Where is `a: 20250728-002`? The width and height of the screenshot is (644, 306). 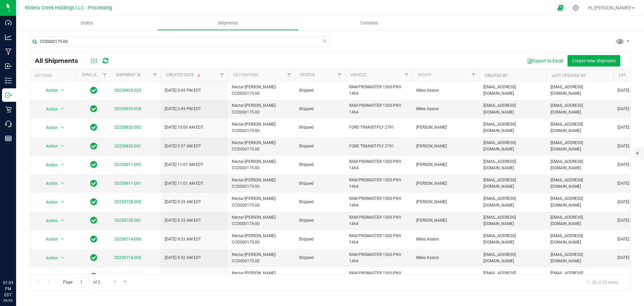
a: 20250728-002 is located at coordinates (127, 201).